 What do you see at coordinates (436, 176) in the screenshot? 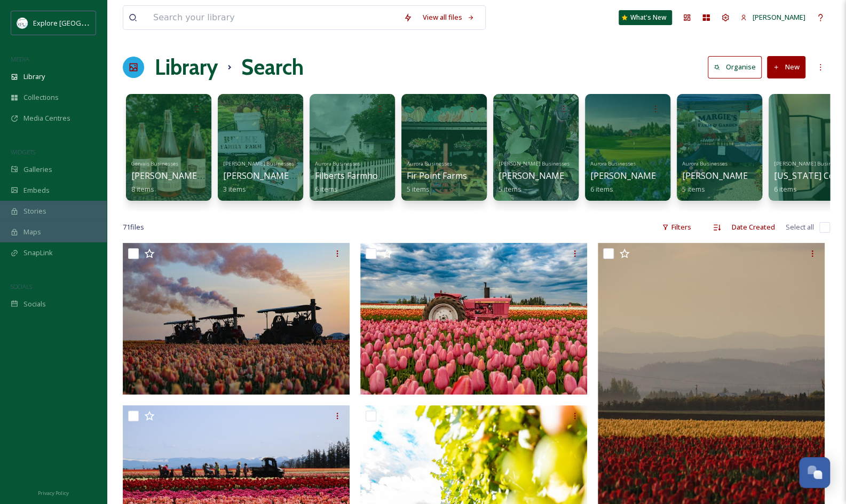
I see `a: Aurora BusinessesFir Point Farms5 items` at bounding box center [436, 176].